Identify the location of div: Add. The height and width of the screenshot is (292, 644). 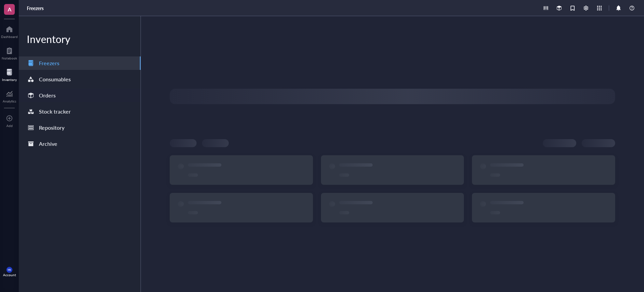
(9, 126).